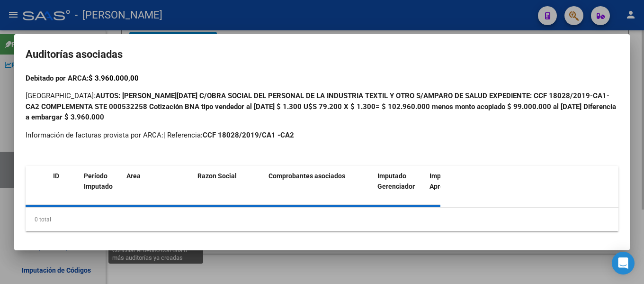  Describe the element at coordinates (248, 135) in the screenshot. I see `strong: CCF 18028/2019/CA1 -CA2` at that location.